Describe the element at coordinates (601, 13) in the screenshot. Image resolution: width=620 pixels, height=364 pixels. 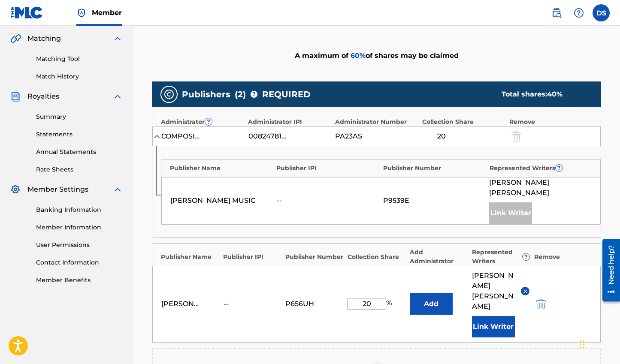
I see `div: User Menu` at that location.